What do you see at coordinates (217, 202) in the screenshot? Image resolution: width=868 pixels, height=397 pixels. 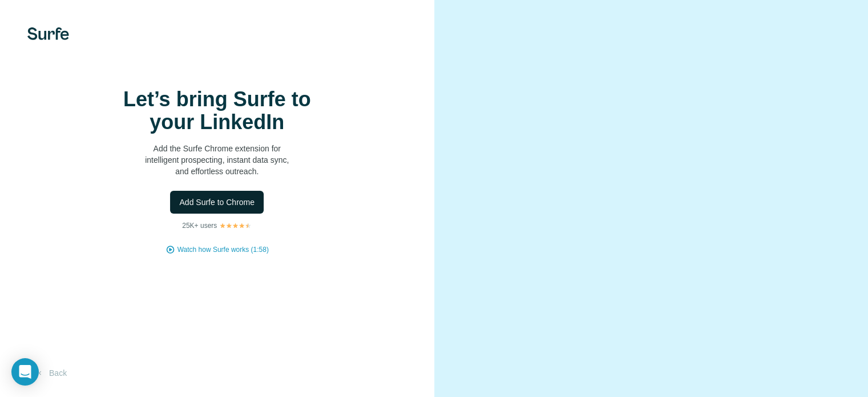 I see `span: Add Surfe to Chrome` at bounding box center [217, 202].